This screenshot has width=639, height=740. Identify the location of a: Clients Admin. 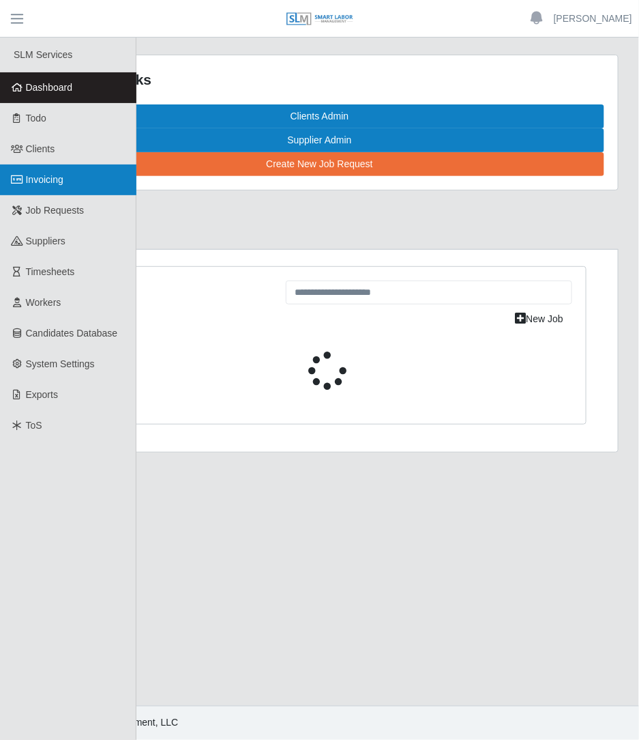
(319, 116).